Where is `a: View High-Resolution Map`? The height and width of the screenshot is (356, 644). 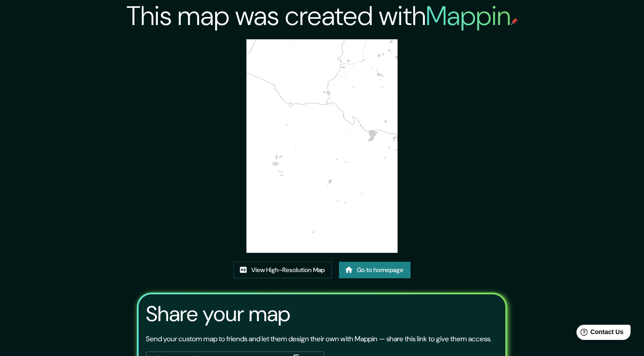 a: View High-Resolution Map is located at coordinates (283, 270).